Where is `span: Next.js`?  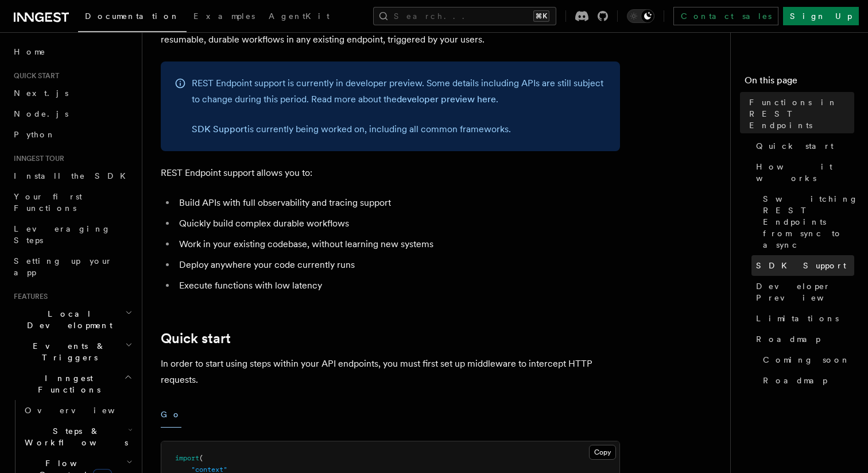 span: Next.js is located at coordinates (41, 93).